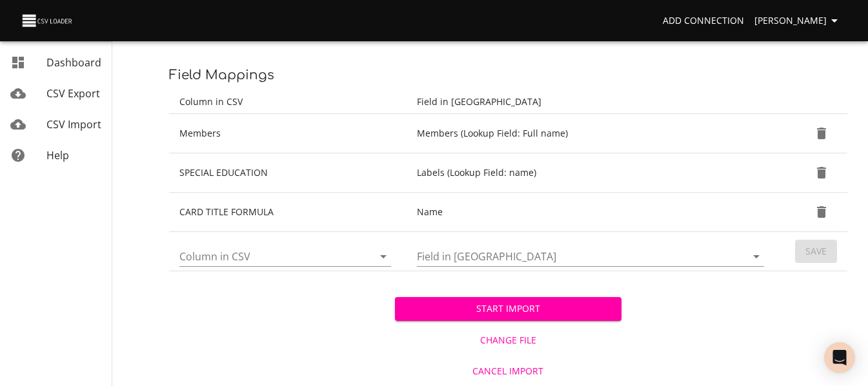 This screenshot has width=868, height=386. What do you see at coordinates (58, 156) in the screenshot?
I see `span: Help` at bounding box center [58, 156].